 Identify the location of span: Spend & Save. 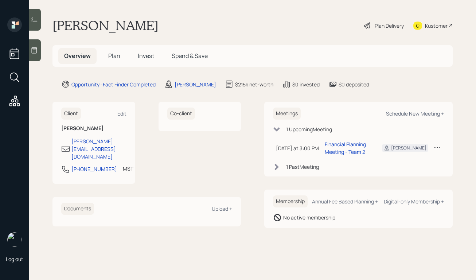
(190, 56).